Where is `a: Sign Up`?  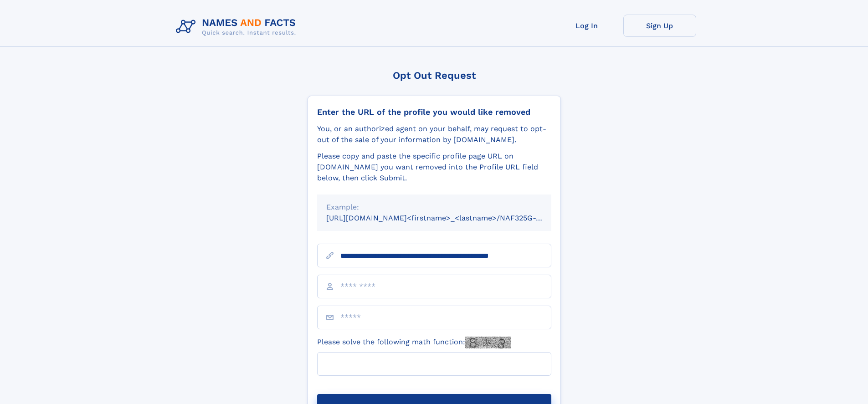 a: Sign Up is located at coordinates (660, 26).